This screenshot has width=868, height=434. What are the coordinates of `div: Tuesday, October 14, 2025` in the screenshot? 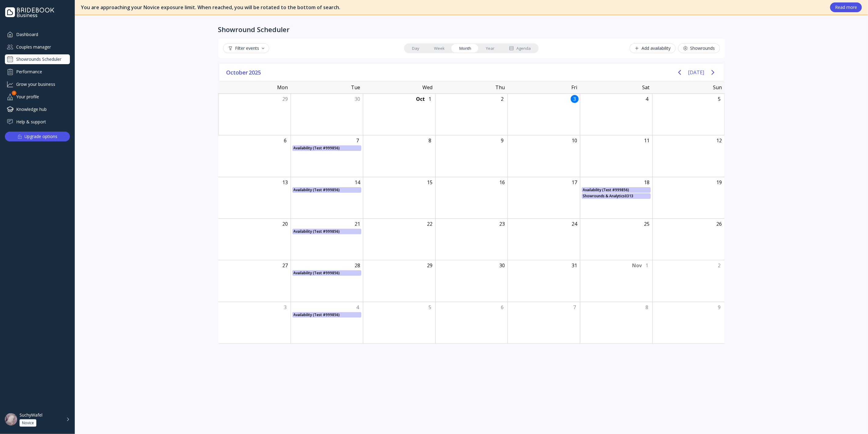 It's located at (358, 182).